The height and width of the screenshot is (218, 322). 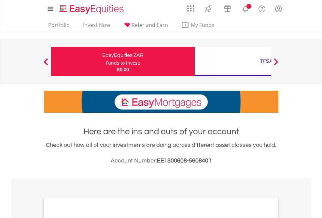 What do you see at coordinates (92, 9) in the screenshot?
I see `img: EasyEquities_Logo.png` at bounding box center [92, 9].